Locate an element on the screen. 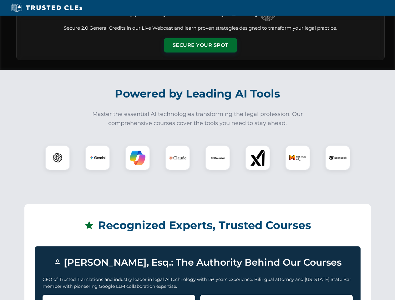  div: ChatGPT is located at coordinates (58, 158).